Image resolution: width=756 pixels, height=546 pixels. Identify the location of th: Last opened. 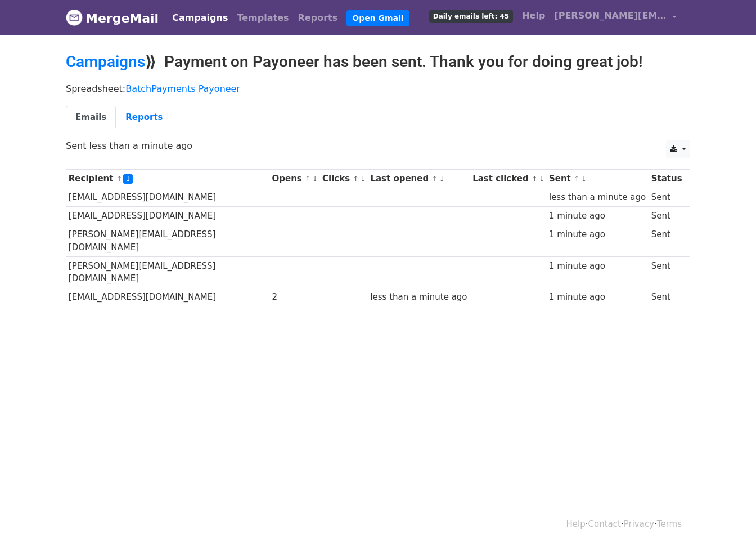
(419, 178).